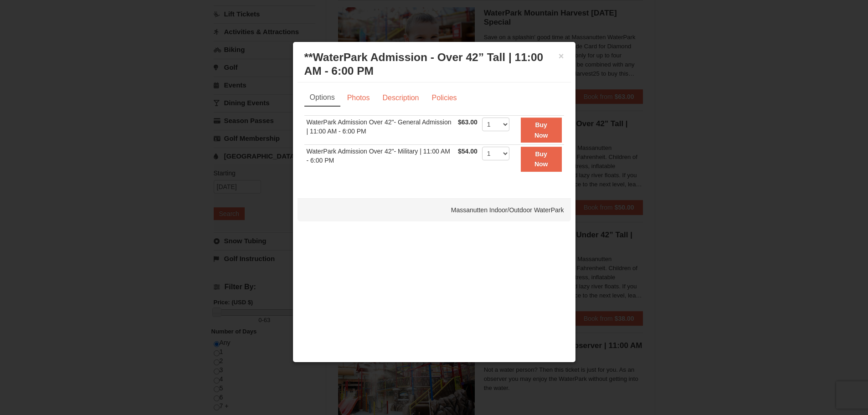 This screenshot has width=868, height=415. What do you see at coordinates (380, 131) in the screenshot?
I see `td: WaterPark Admission Over 42"- General Admission | 11:00 AM - 6:00 PM` at bounding box center [380, 131].